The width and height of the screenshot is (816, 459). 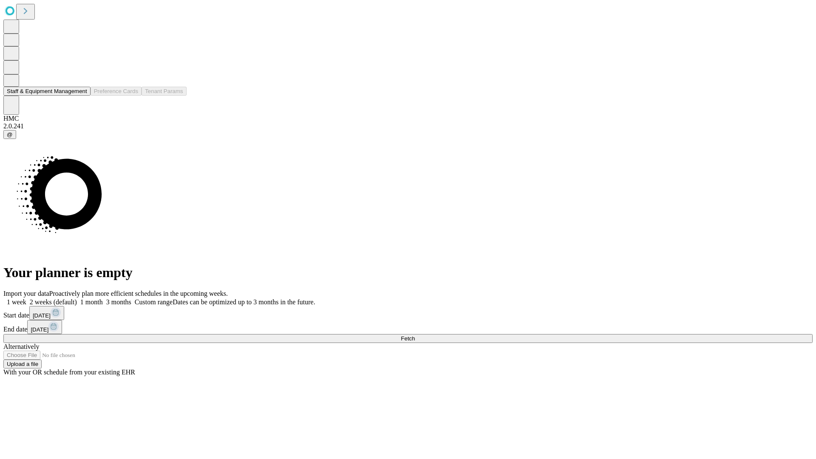 What do you see at coordinates (91, 302) in the screenshot?
I see `span: 1 month` at bounding box center [91, 302].